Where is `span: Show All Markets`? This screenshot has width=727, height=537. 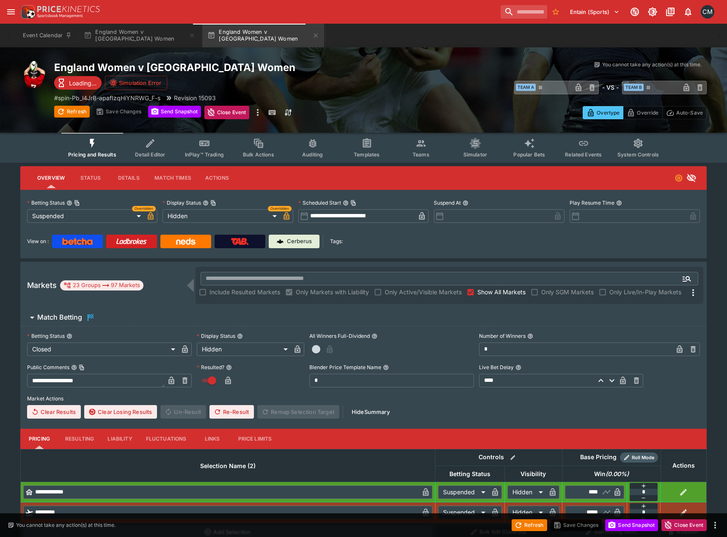
span: Show All Markets is located at coordinates (501, 292).